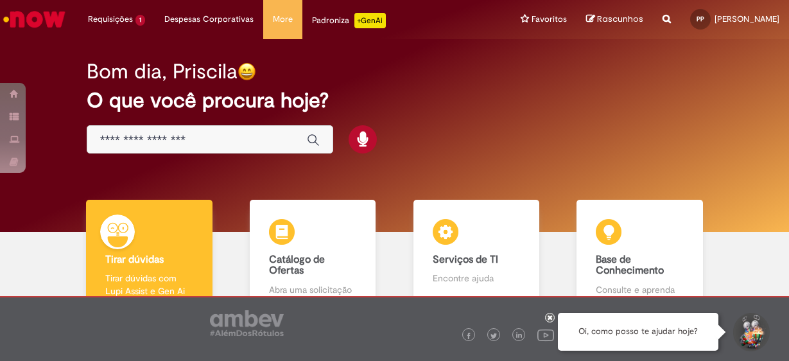 Image resolution: width=789 pixels, height=361 pixels. Describe the element at coordinates (701, 19) in the screenshot. I see `span: PP` at that location.